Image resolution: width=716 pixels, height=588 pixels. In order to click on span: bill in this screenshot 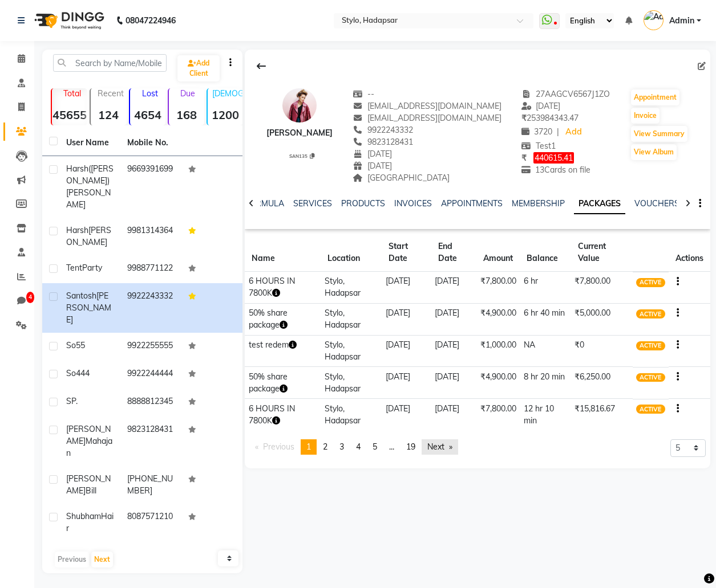, I will do `click(91, 491)`.